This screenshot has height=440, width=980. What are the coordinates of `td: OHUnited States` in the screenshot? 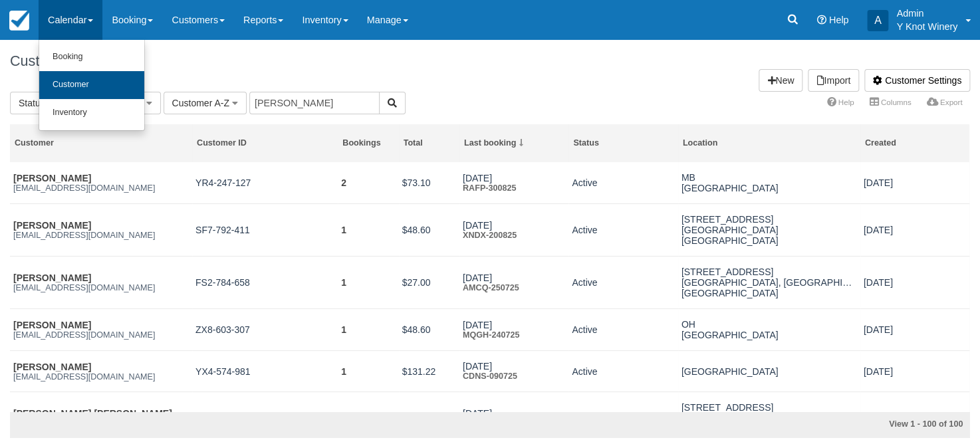 It's located at (769, 330).